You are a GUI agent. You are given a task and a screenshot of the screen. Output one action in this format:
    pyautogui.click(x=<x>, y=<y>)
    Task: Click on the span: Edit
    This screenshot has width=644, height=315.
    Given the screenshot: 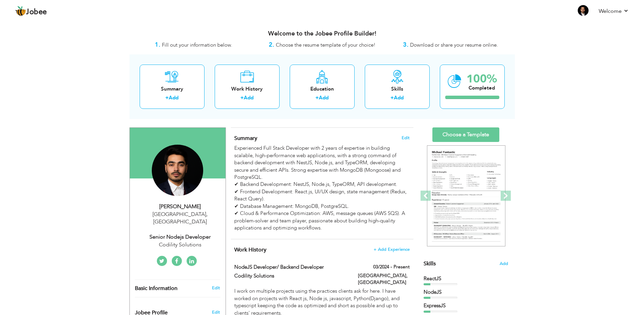 What is the action you would take?
    pyautogui.click(x=406, y=138)
    